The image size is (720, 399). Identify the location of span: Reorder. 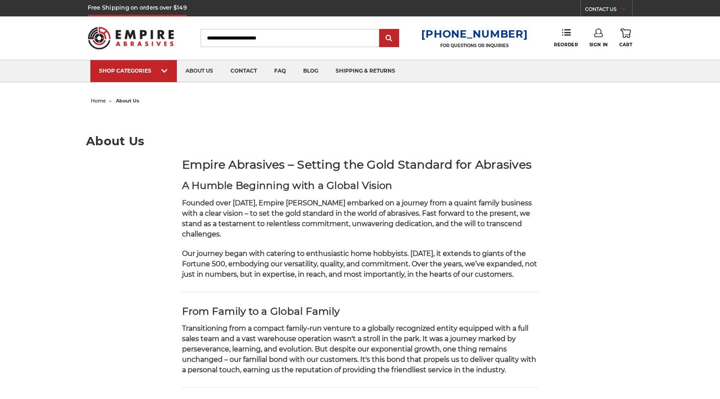
(565, 45).